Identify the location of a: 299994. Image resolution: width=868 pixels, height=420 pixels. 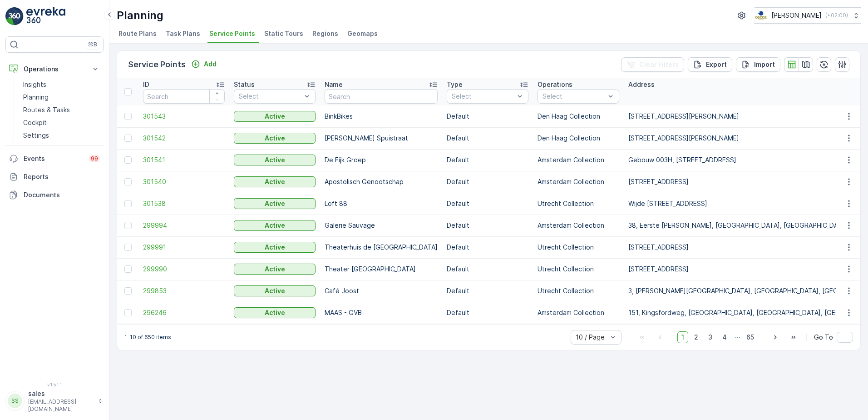
(184, 225).